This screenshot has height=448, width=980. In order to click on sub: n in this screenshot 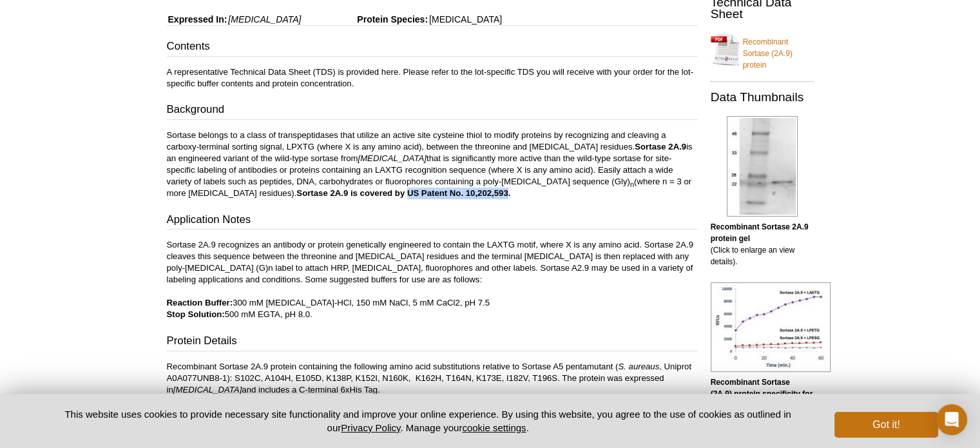, I will do `click(633, 184)`.